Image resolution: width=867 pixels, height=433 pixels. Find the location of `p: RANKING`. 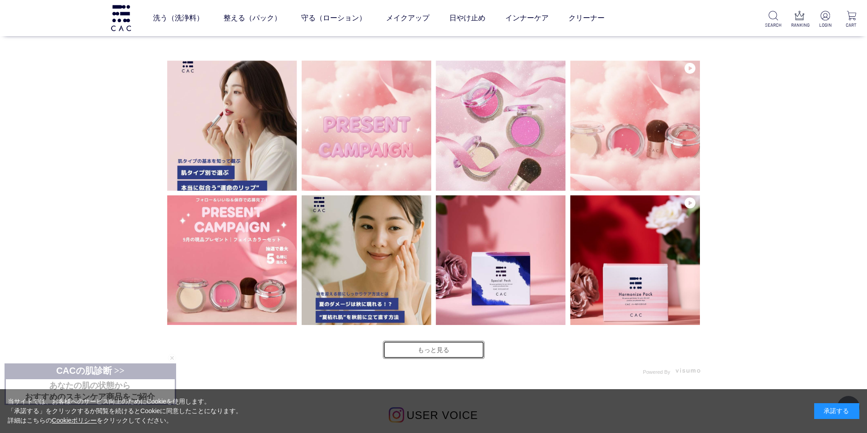

p: RANKING is located at coordinates (799, 25).